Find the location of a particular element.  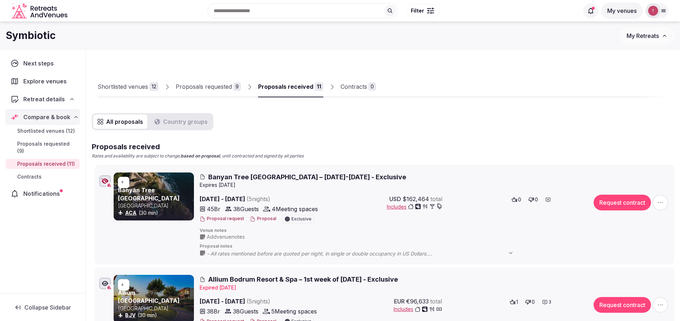

span: Shortlisted venues (12) is located at coordinates (46, 131).